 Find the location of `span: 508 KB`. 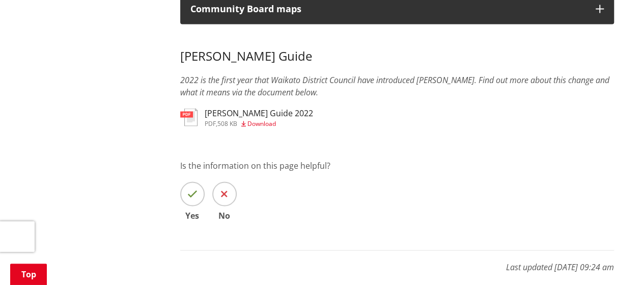

span: 508 KB is located at coordinates (227, 123).